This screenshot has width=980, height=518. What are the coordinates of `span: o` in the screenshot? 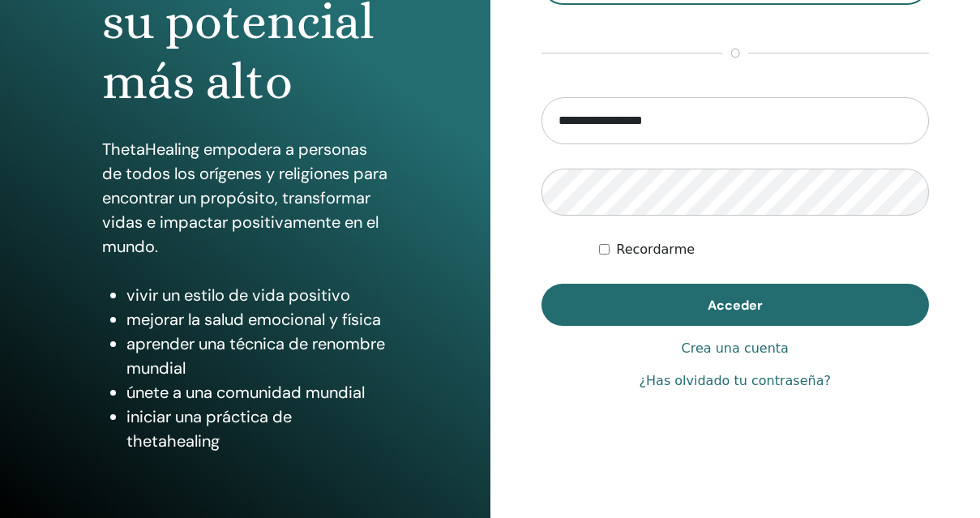 It's located at (736, 54).